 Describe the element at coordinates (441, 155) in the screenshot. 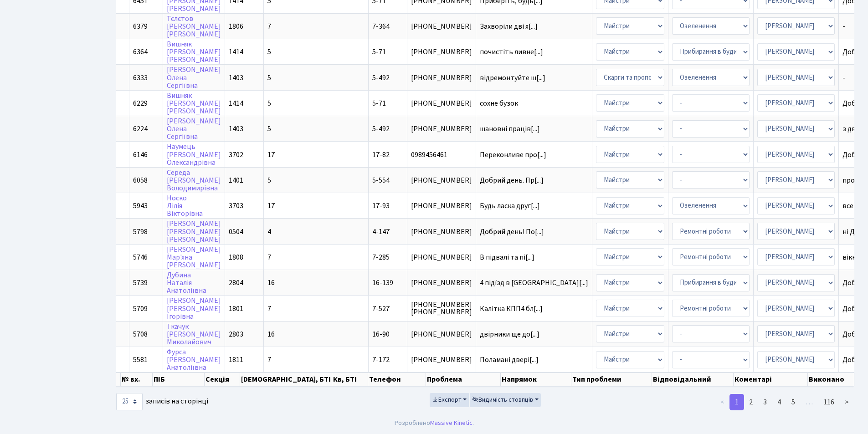

I see `span: 0989456461` at that location.